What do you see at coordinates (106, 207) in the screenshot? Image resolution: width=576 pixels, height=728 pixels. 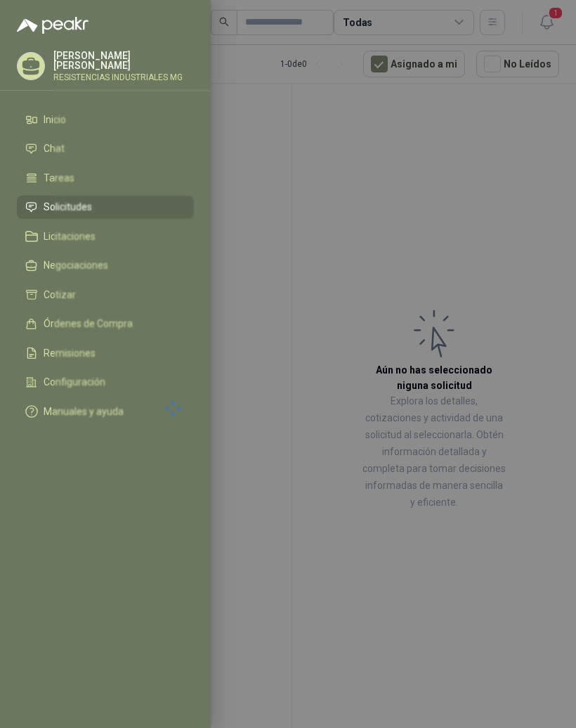 I see `a: Solicitudes` at bounding box center [106, 207].